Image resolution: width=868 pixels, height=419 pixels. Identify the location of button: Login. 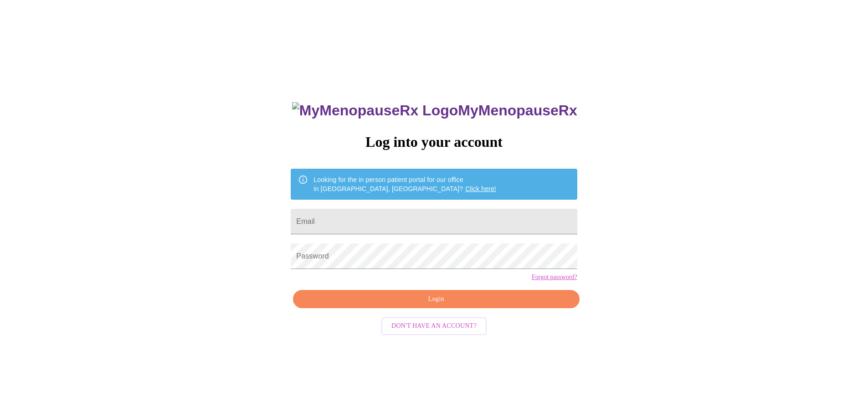
(436, 299).